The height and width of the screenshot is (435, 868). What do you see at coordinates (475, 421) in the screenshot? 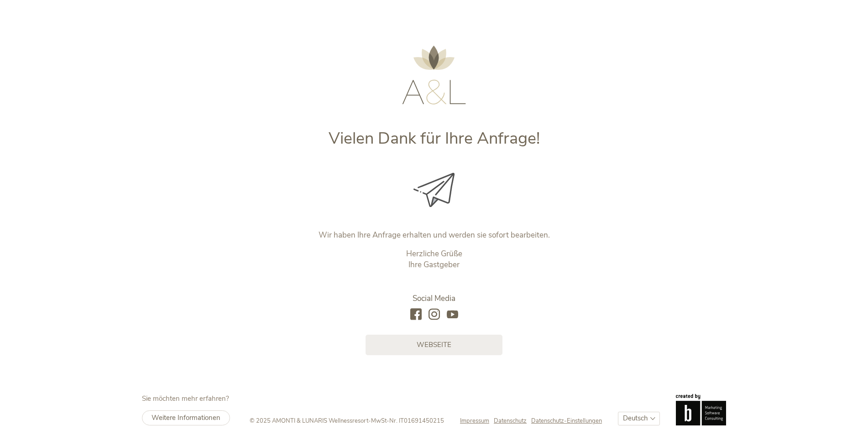
I see `span: Impressum` at bounding box center [475, 421].